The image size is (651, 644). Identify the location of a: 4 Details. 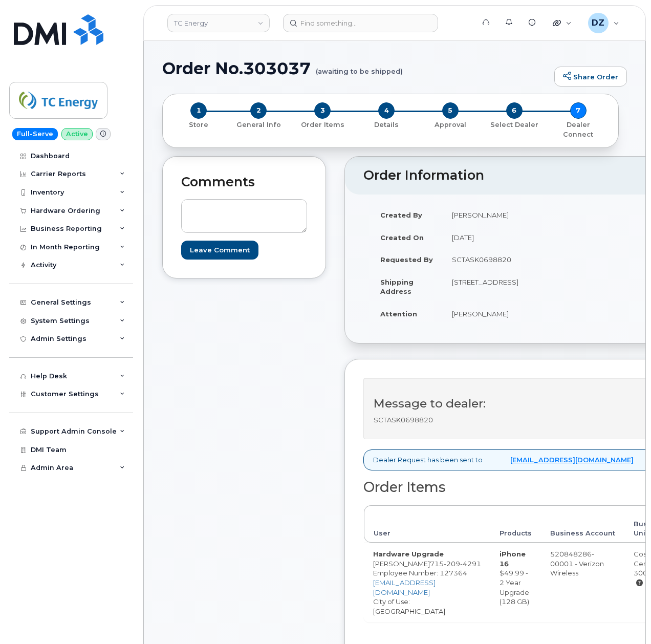
(386, 124).